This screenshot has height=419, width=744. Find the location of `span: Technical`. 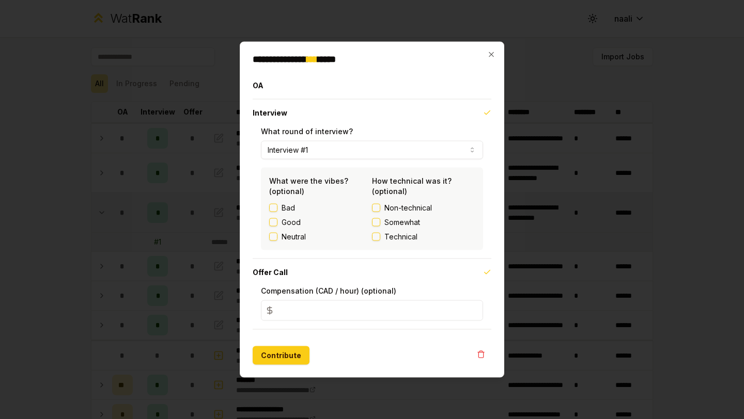

span: Technical is located at coordinates (401, 237).